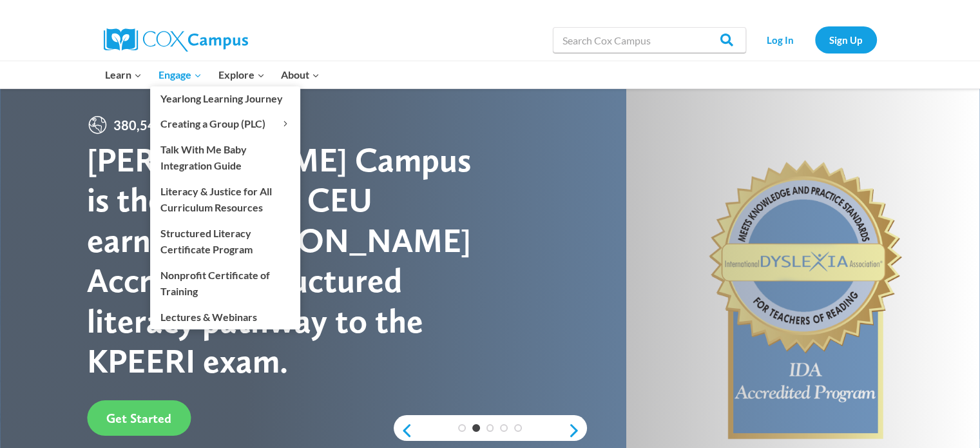 Image resolution: width=980 pixels, height=448 pixels. Describe the element at coordinates (225, 317) in the screenshot. I see `a: Lectures & Webinars` at that location.